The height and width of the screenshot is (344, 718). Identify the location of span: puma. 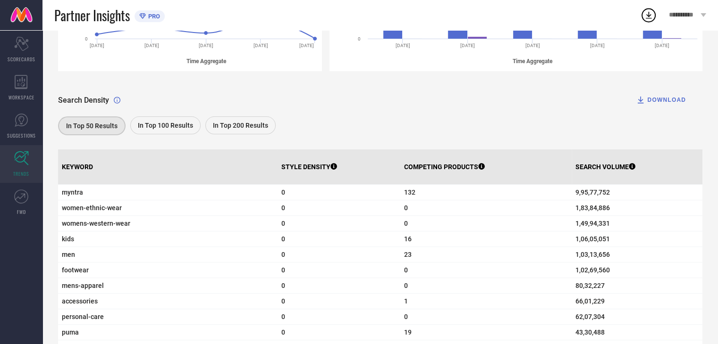
(167, 333).